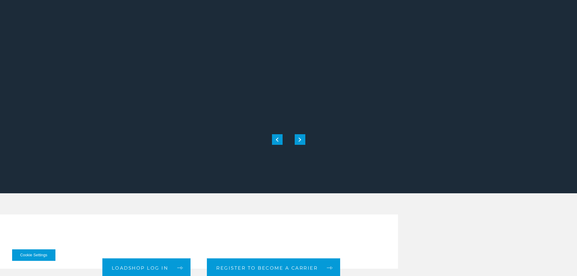 This screenshot has width=577, height=276. I want to click on img: previous slide, so click(277, 139).